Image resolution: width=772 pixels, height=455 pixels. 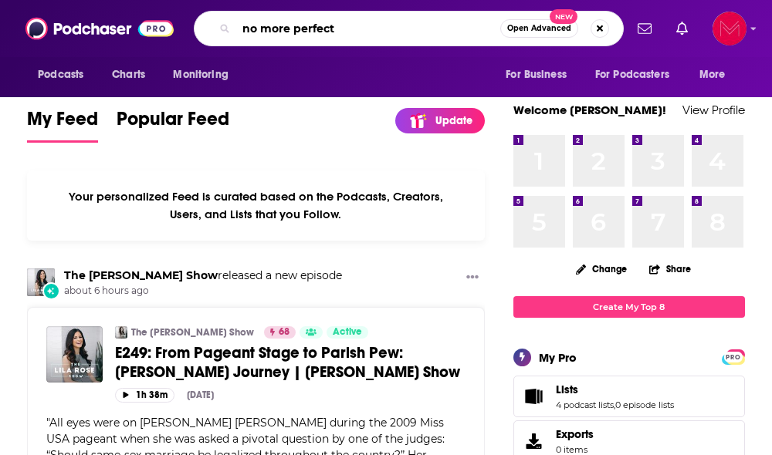 I want to click on span: Logged in as Pamelamcclure, so click(x=729, y=29).